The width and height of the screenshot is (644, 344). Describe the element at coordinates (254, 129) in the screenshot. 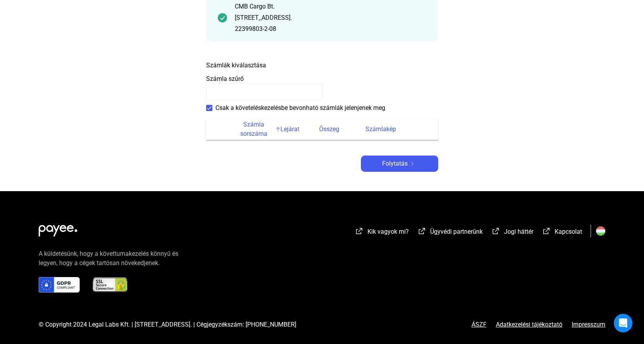

I see `font: Számla sorszáma` at that location.